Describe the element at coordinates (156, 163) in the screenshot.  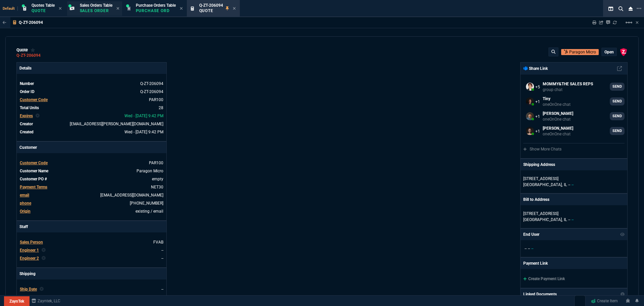
I see `span: PAR100` at that location.